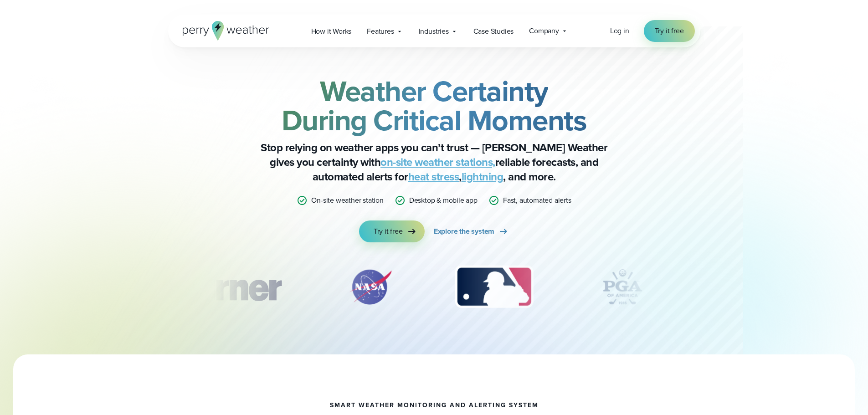  What do you see at coordinates (347, 200) in the screenshot?
I see `p: On-site weather station` at bounding box center [347, 200].